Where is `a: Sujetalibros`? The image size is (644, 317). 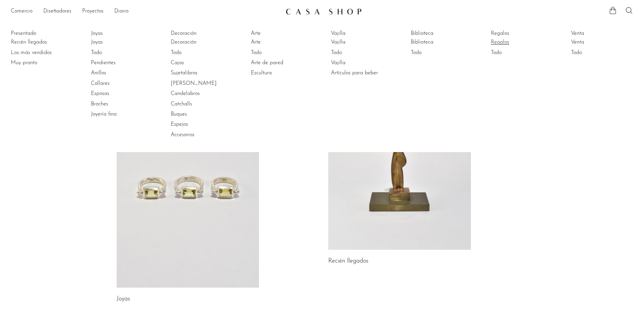
a: Sujetalibros is located at coordinates (196, 73).